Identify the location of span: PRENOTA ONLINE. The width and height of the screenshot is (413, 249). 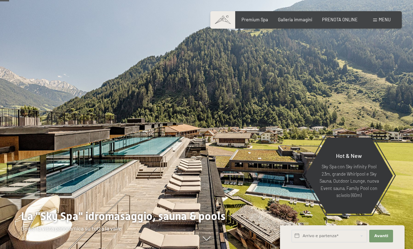
(340, 20).